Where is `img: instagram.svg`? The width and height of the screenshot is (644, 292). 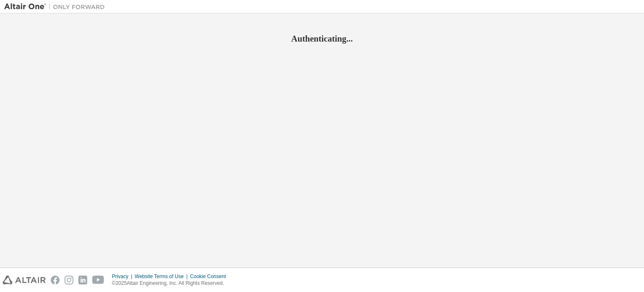 img: instagram.svg is located at coordinates (69, 280).